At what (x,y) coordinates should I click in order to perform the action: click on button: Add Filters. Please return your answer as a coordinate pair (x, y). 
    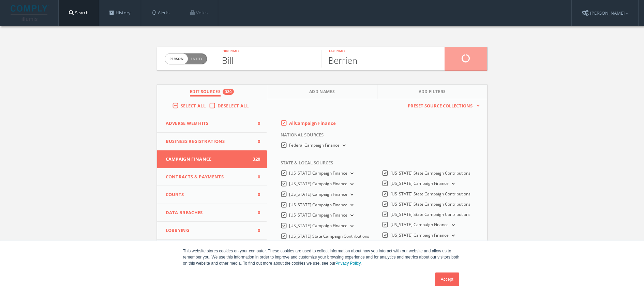
    Looking at the image, I should click on (432, 91).